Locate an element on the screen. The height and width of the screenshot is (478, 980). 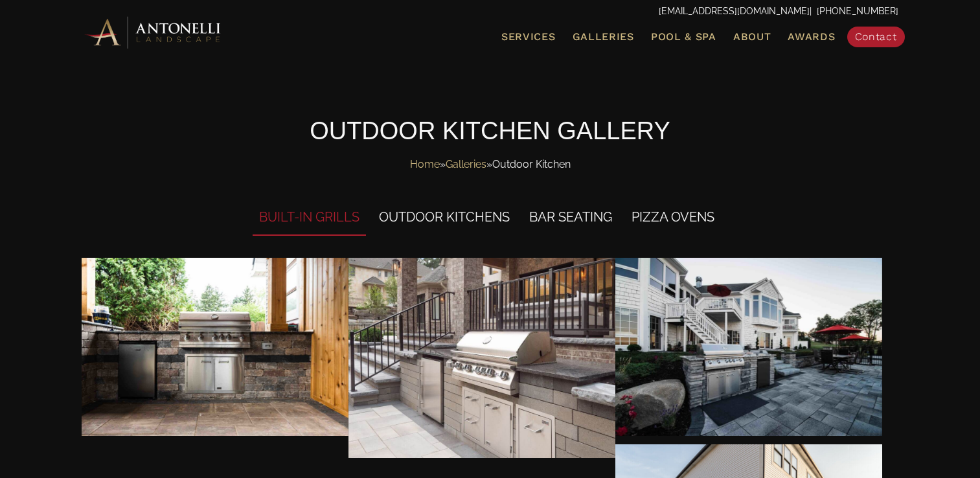
li: PIZZA OVENS is located at coordinates (673, 217).